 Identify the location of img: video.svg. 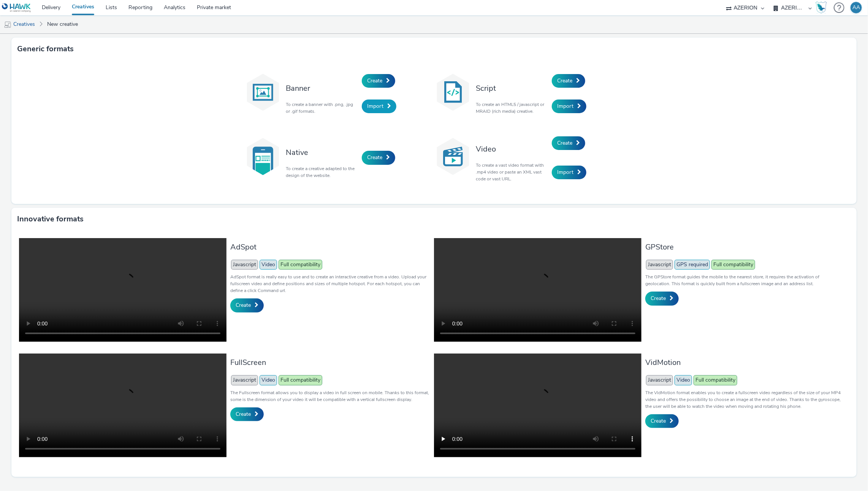
(452, 156).